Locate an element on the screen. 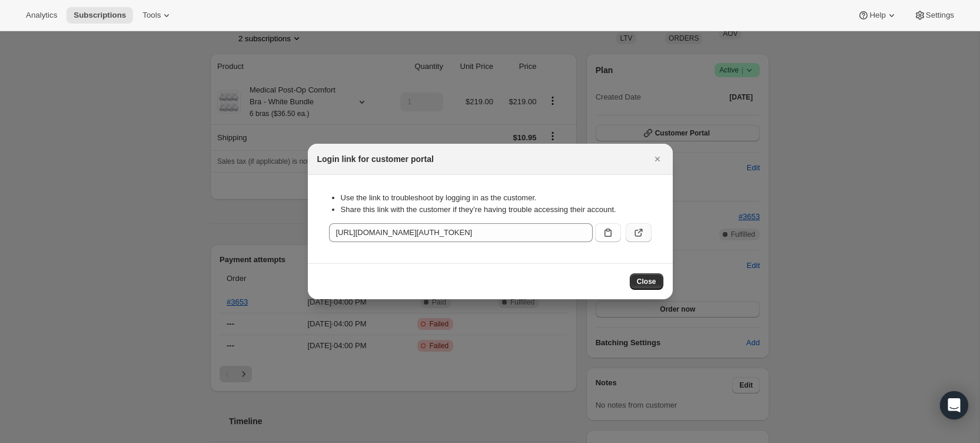 This screenshot has width=980, height=443. button: Analytics is located at coordinates (41, 15).